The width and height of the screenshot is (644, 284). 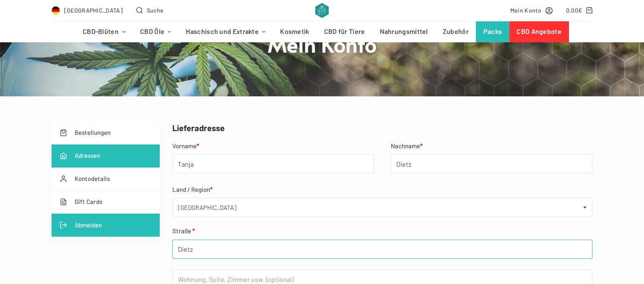 I want to click on span: Suche, so click(x=155, y=10).